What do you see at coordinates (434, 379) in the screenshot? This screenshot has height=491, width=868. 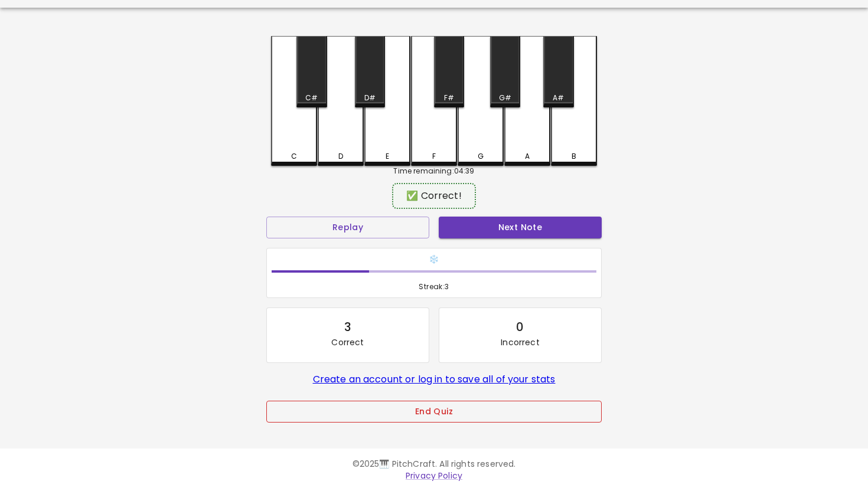 I see `a: Create an account or log in to save all of your stats` at bounding box center [434, 379].